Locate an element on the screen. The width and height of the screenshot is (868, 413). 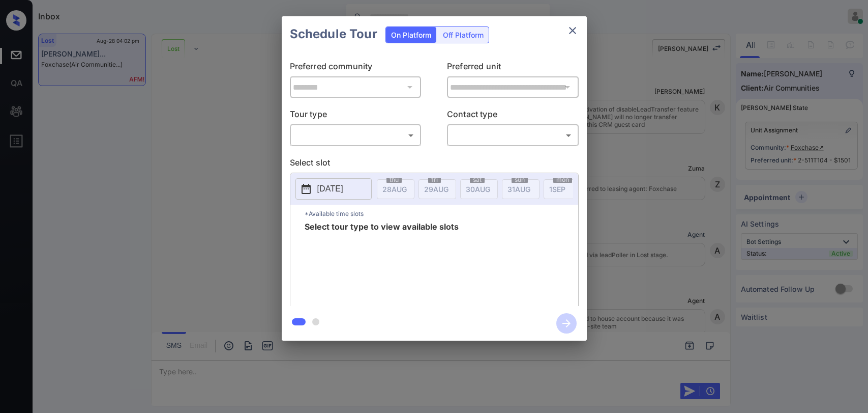
p: Preferred community is located at coordinates (356, 68).